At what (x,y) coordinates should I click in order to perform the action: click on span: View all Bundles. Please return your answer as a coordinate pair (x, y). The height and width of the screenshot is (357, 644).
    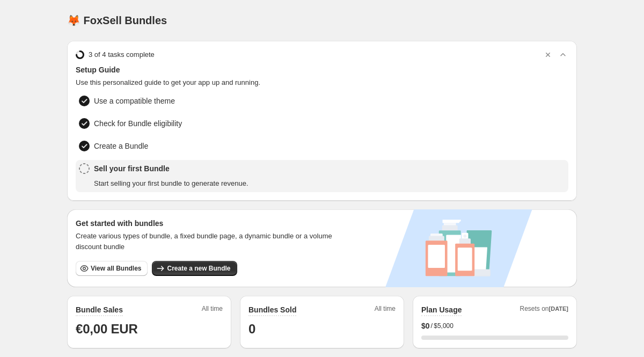
    Looking at the image, I should click on (116, 268).